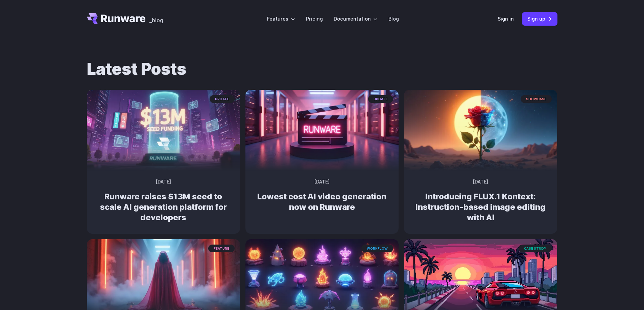  What do you see at coordinates (539, 19) in the screenshot?
I see `a: Sign up` at bounding box center [539, 19].